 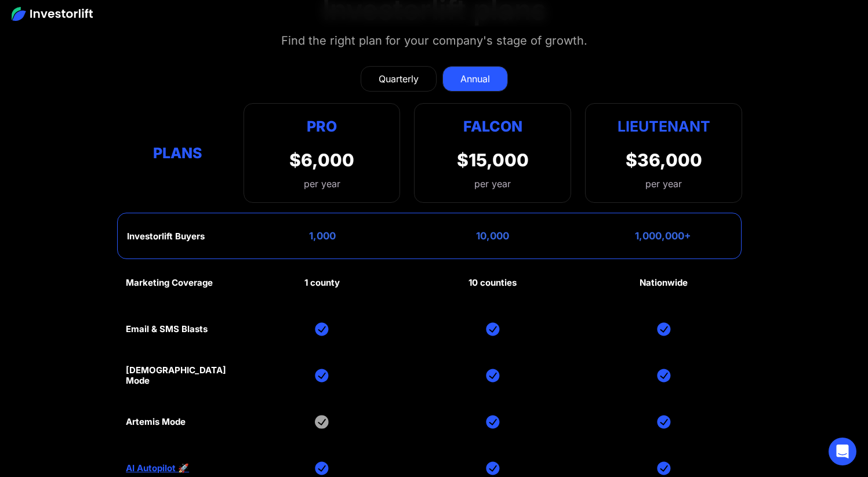 What do you see at coordinates (322, 160) in the screenshot?
I see `div: $6,000` at bounding box center [322, 160].